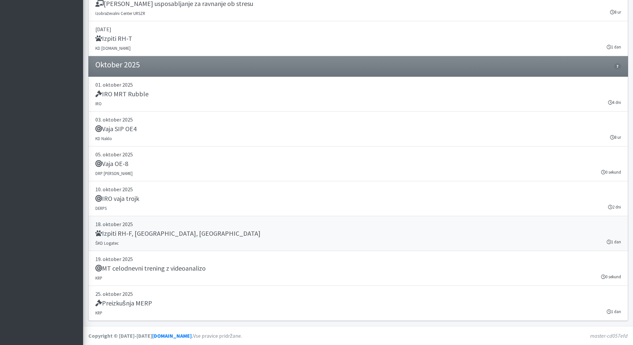 The image size is (633, 345). What do you see at coordinates (358, 85) in the screenshot?
I see `p: 01. oktober 2025` at bounding box center [358, 85].